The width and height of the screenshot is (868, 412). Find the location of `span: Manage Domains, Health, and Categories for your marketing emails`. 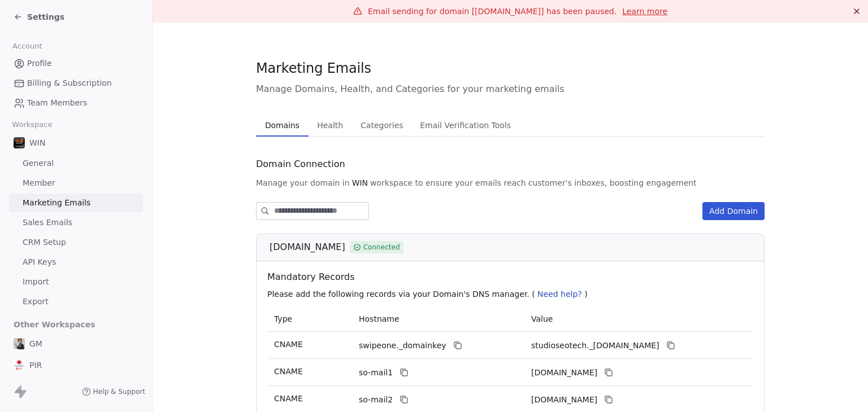

span: Manage Domains, Health, and Categories for your marketing emails is located at coordinates (511, 89).